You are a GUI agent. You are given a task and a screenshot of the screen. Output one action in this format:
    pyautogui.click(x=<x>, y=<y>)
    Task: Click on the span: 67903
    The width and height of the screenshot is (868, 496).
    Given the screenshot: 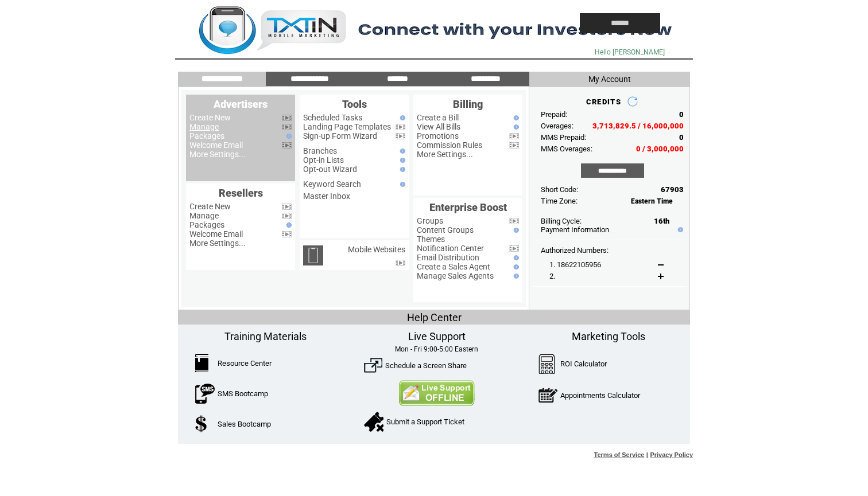 What is the action you would take?
    pyautogui.click(x=672, y=189)
    